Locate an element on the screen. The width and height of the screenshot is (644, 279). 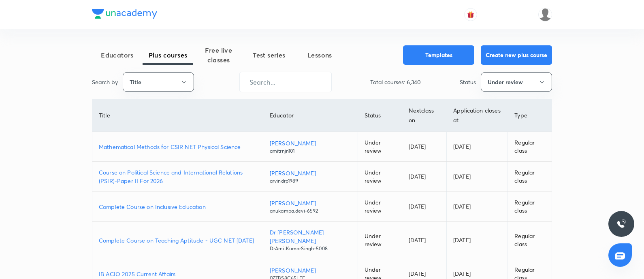
span: Educators is located at coordinates (117, 55).